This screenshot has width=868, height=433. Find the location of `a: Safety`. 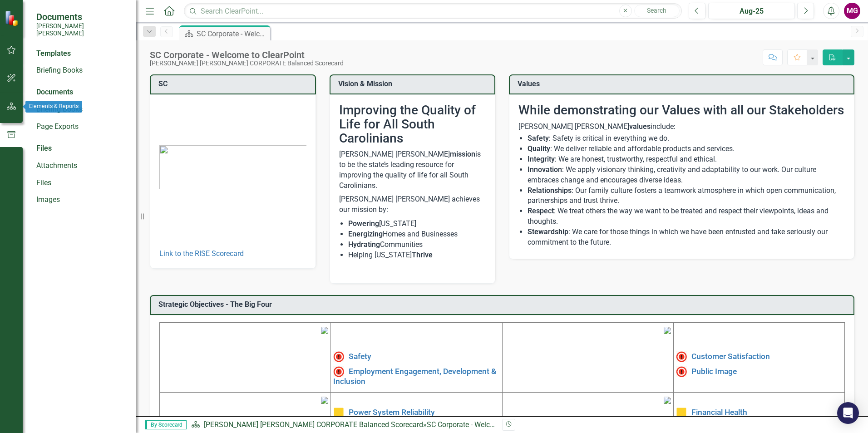

a: Safety is located at coordinates (360, 356).